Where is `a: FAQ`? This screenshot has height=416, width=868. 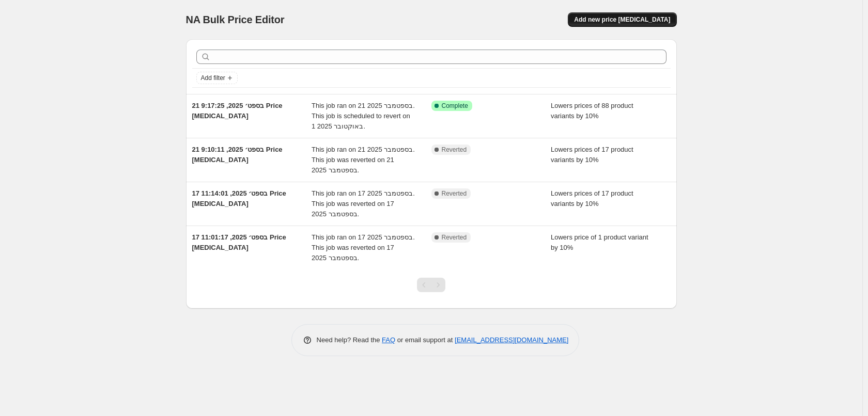 a: FAQ is located at coordinates (388, 340).